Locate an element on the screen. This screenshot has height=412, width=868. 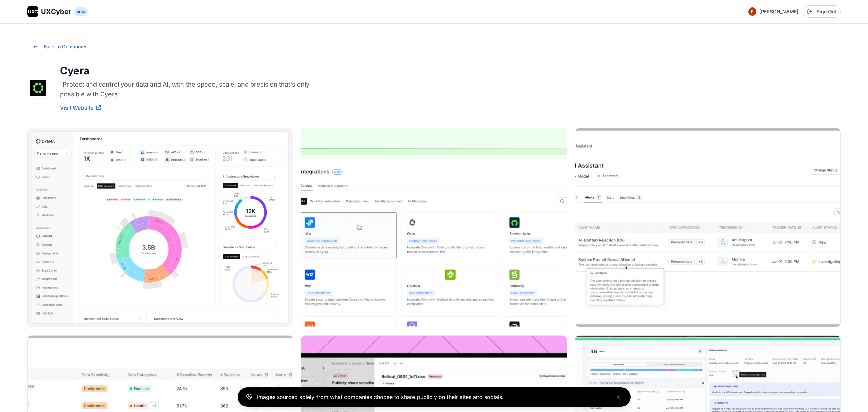
img: Profile is located at coordinates (752, 12).